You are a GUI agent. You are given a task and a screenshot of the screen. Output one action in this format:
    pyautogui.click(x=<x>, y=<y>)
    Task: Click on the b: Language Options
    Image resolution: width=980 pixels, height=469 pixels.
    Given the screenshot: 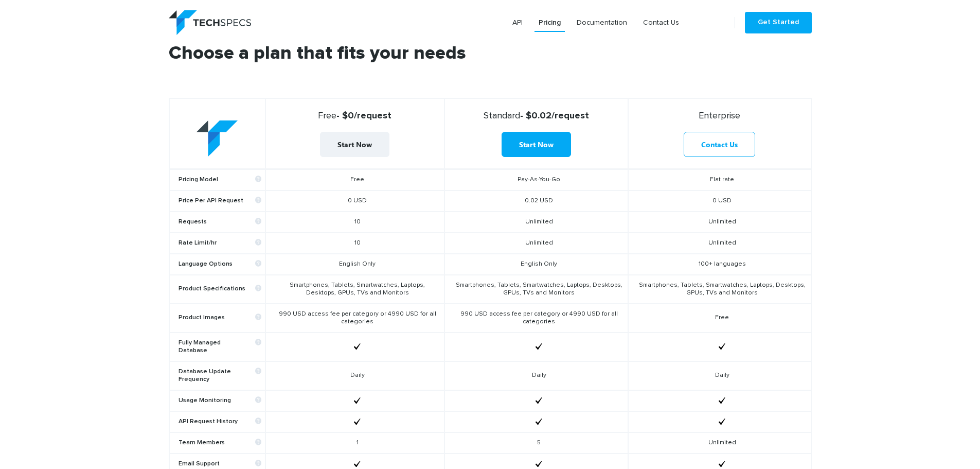 What is the action you would take?
    pyautogui.click(x=220, y=264)
    